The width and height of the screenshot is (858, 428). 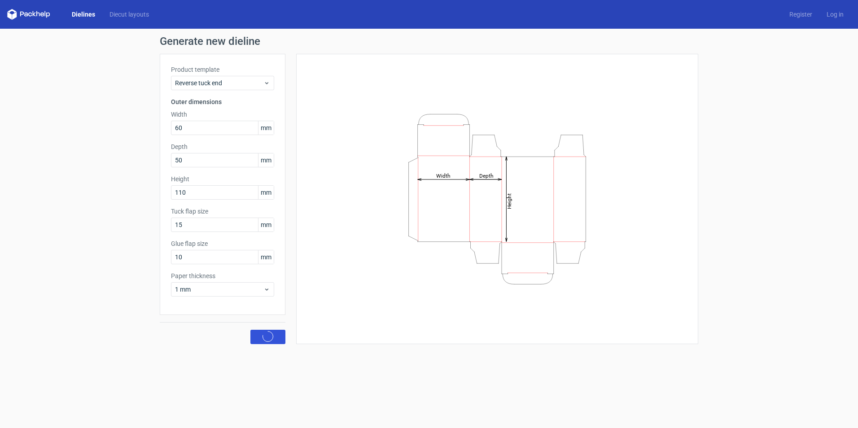 I want to click on tspan: Width, so click(x=443, y=175).